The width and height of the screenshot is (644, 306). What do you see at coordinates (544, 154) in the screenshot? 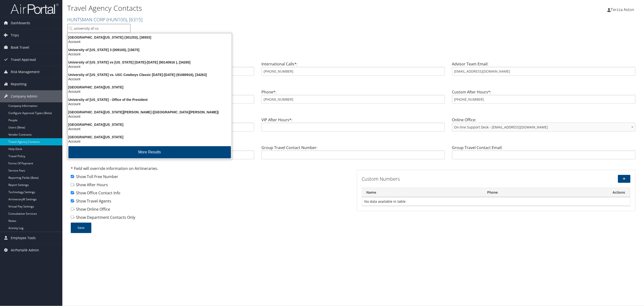
I see `div: Group Travel Contact Email:` at bounding box center [544, 154].